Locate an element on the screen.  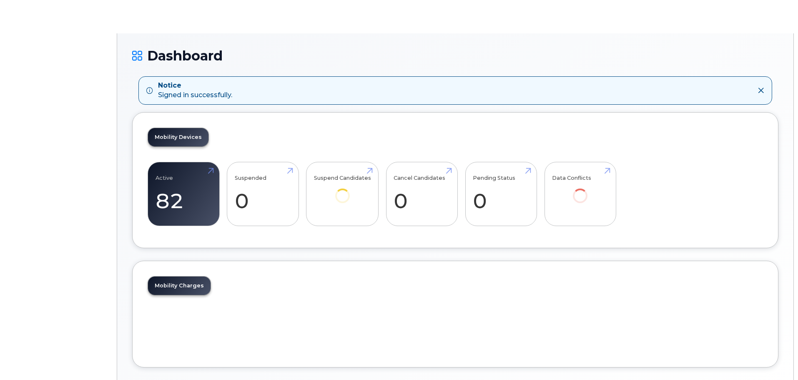
a: Mobility Charges is located at coordinates (179, 285).